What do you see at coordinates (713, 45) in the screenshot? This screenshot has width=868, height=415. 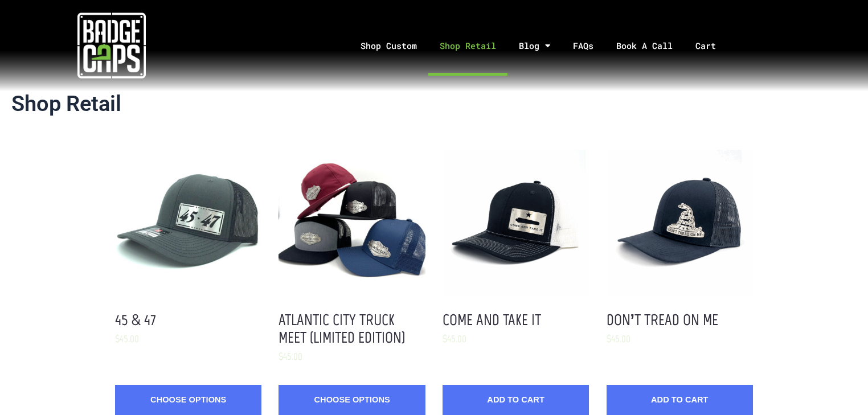 I see `a: Cart` at bounding box center [713, 45].